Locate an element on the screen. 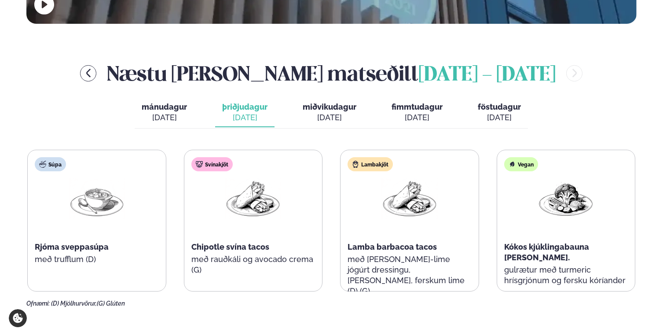 The width and height of the screenshot is (663, 336). span: Lamba barbacoa tacos is located at coordinates (392, 246).